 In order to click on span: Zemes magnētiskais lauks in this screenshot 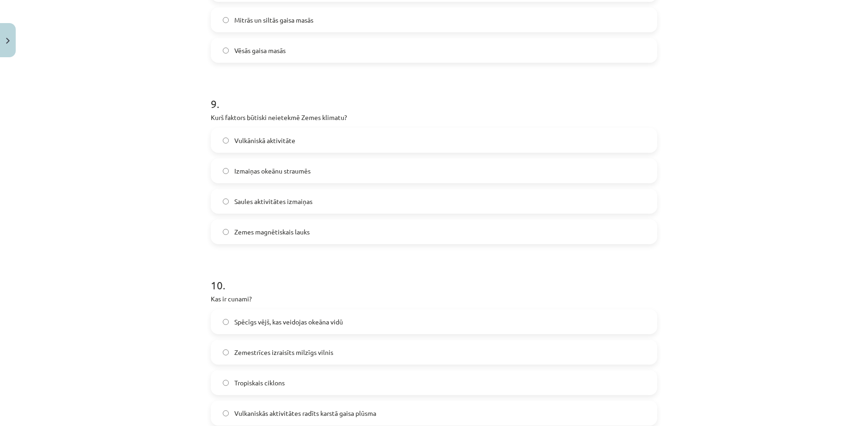, I will do `click(272, 232)`.